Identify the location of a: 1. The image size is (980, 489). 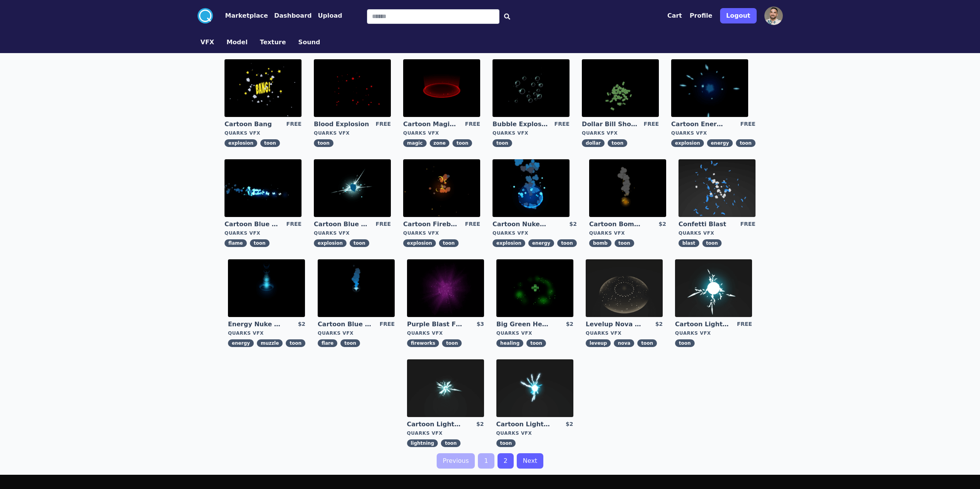
(486, 461).